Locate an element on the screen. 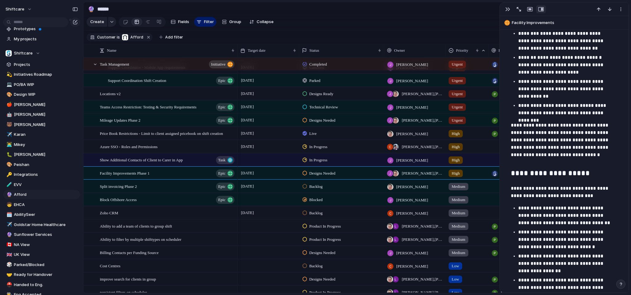 Image resolution: width=631 pixels, height=295 pixels. span: Ability to add a team of clients to group shift is located at coordinates (136, 226).